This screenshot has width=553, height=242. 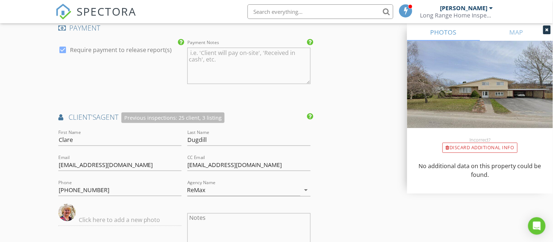 What do you see at coordinates (480, 140) in the screenshot?
I see `div: Incorrect?` at bounding box center [480, 140].